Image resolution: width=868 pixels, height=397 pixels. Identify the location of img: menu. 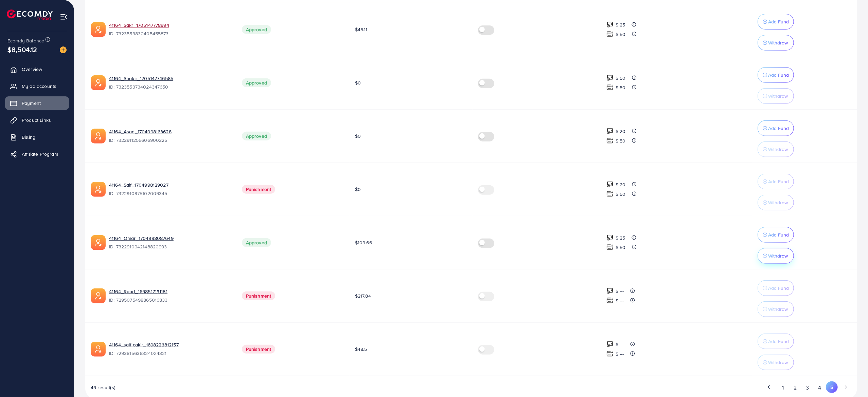
(63, 17).